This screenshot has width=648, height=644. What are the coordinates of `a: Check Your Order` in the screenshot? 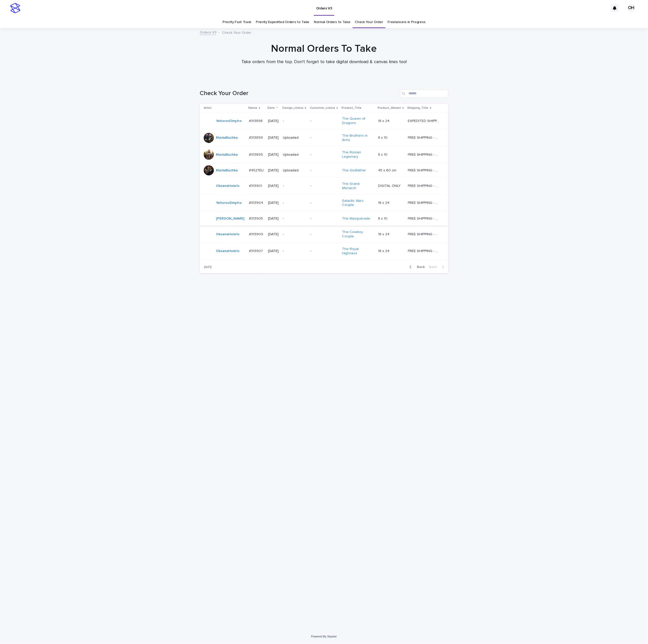 It's located at (369, 22).